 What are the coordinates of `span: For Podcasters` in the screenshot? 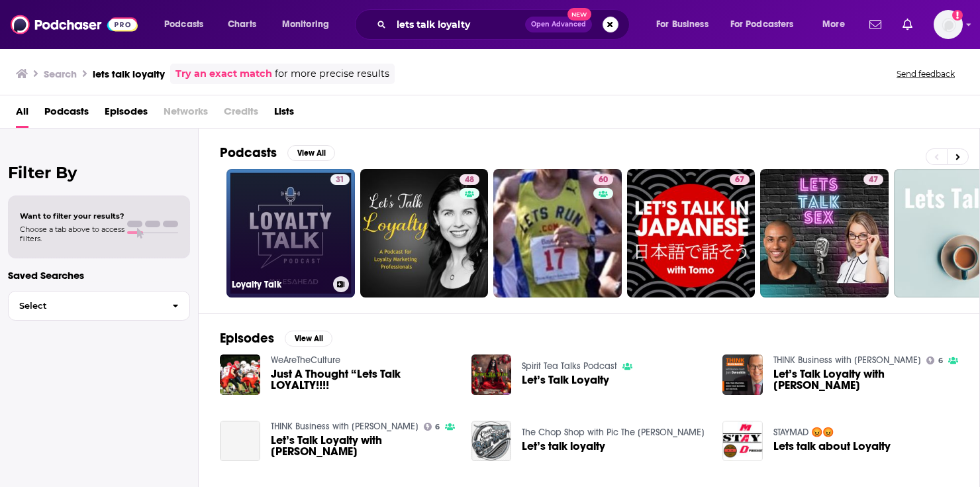 It's located at (762, 25).